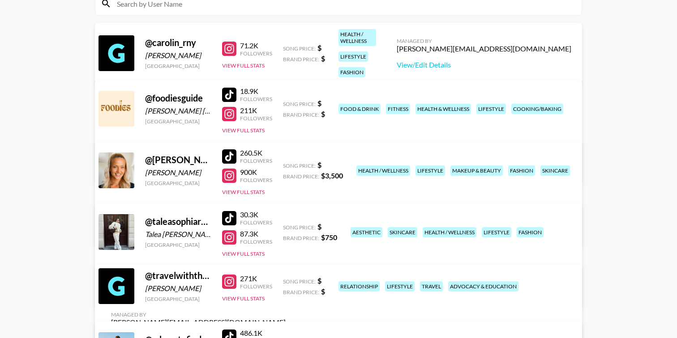 This screenshot has width=677, height=338. I want to click on div: travel, so click(431, 286).